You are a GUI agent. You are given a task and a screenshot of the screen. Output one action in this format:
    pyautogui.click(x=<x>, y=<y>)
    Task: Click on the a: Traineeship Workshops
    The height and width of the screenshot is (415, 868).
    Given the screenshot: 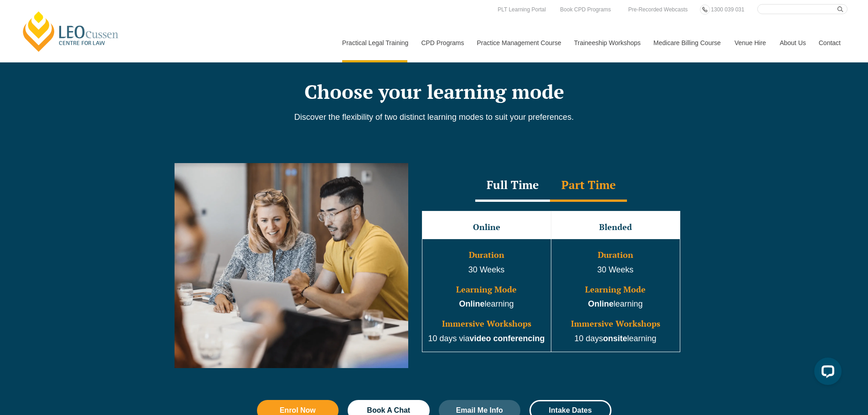 What is the action you would take?
    pyautogui.click(x=607, y=43)
    